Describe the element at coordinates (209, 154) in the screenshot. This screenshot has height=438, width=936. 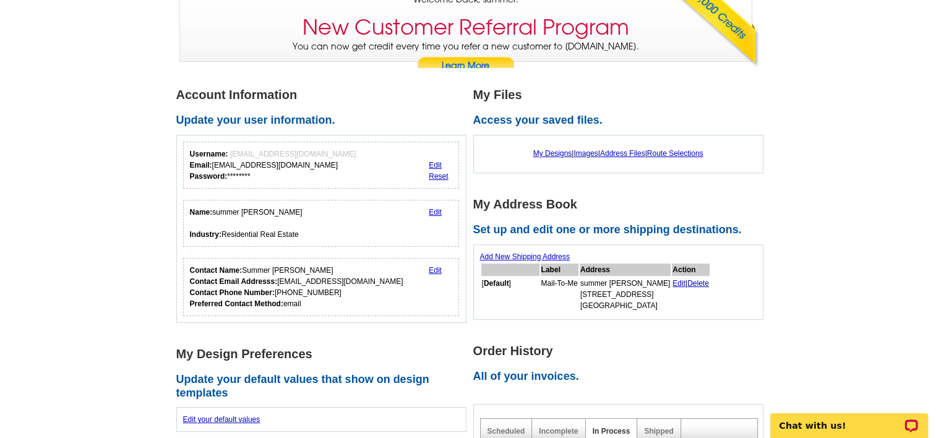
I see `strong: Username:` at that location.